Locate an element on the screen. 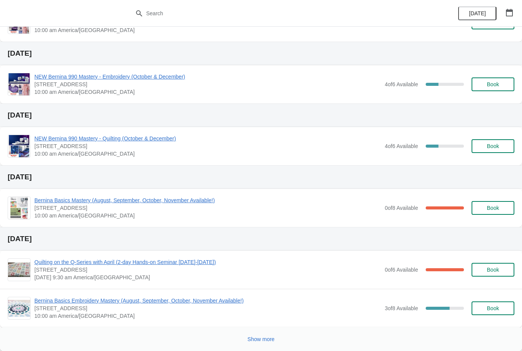  span: Show more is located at coordinates (261, 340).